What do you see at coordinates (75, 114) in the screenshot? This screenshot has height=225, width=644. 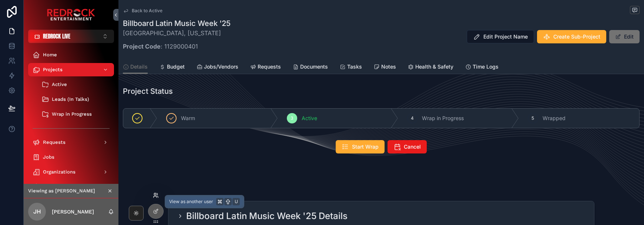 I see `a: Wrap in Progress` at bounding box center [75, 114].